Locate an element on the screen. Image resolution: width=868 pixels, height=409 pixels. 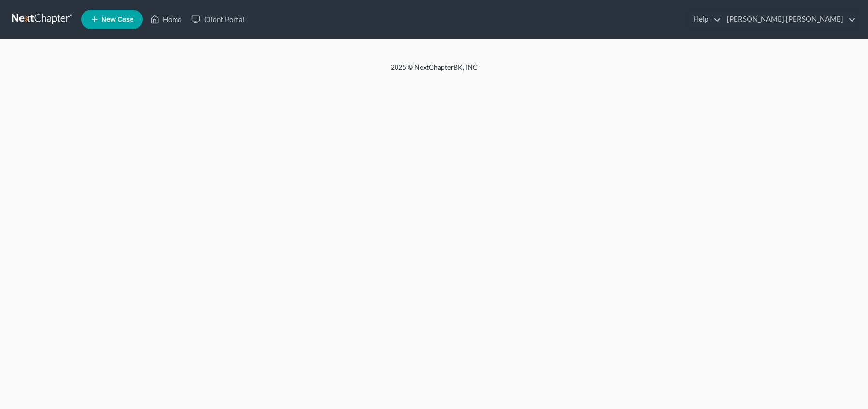
a: Help is located at coordinates (705, 19).